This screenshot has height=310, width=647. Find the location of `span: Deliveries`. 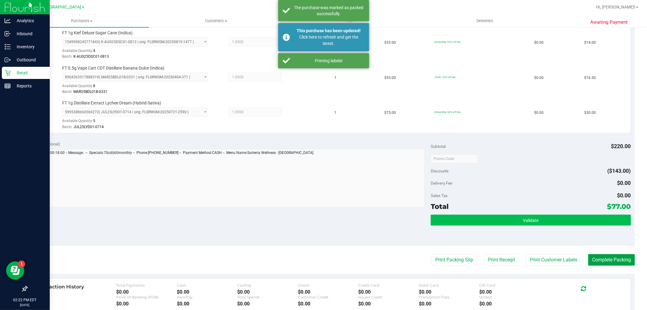

span: Deliveries is located at coordinates (485, 21).